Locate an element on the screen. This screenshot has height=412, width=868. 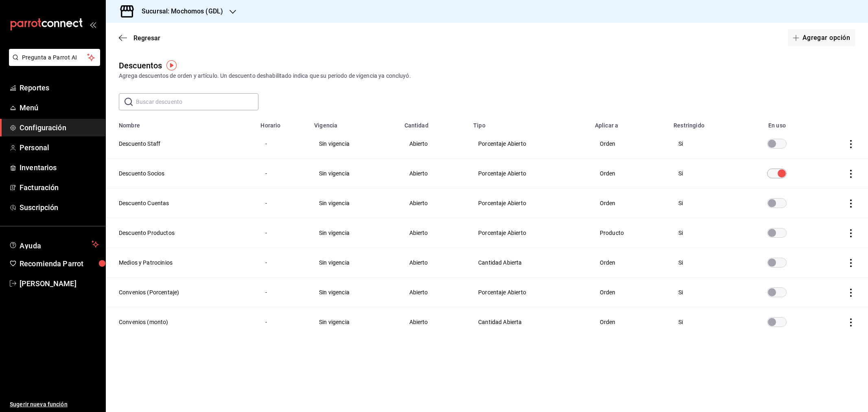
div: Agrega descuentos de orden y artículo. Un descuento deshabilitado indica que su periodo de vigenc... is located at coordinates (487, 75).